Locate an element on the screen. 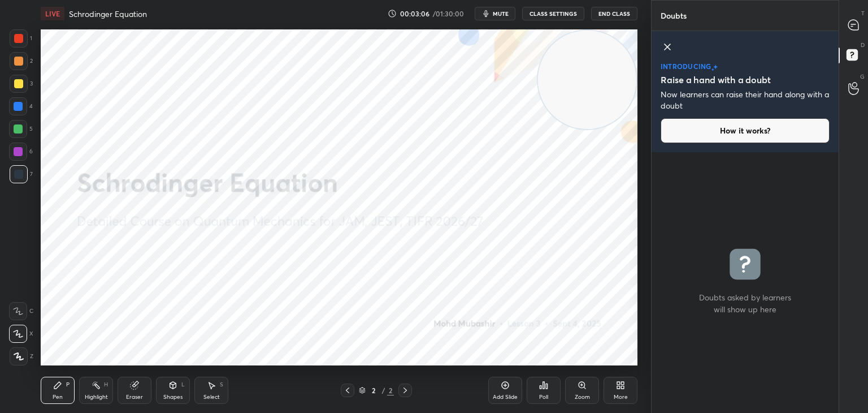  h5: Raise a hand with a doubt is located at coordinates (715, 79).